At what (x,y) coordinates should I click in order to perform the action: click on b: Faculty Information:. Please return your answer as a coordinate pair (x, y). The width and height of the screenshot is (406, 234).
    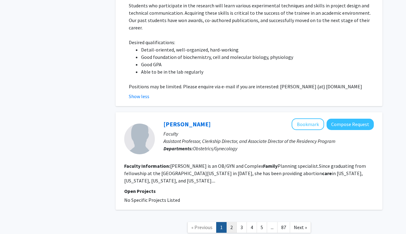
    Looking at the image, I should click on (147, 166).